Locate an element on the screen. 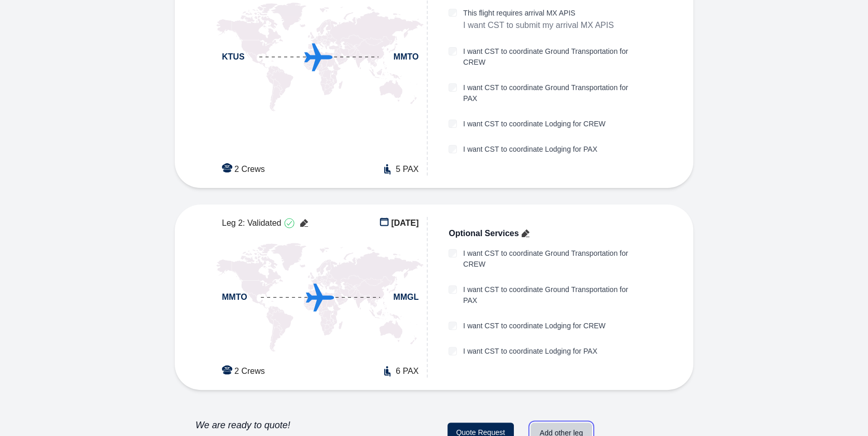 The width and height of the screenshot is (868, 436). span: MMGL is located at coordinates (406, 298).